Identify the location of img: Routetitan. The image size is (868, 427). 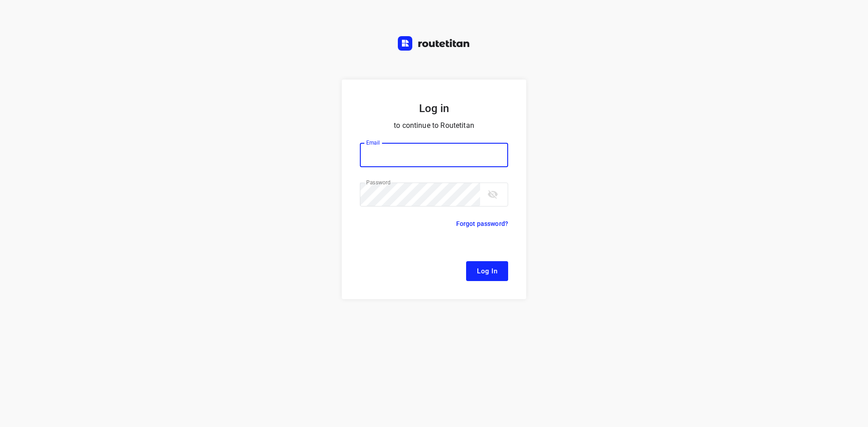
(434, 43).